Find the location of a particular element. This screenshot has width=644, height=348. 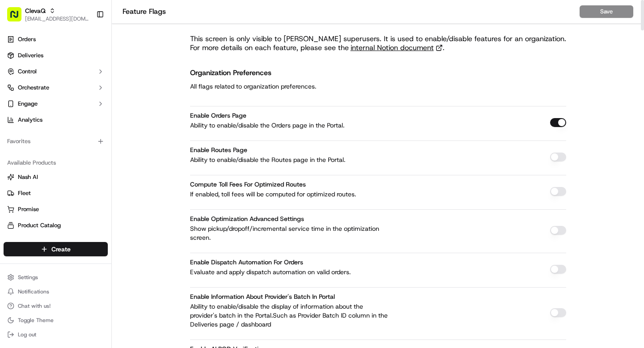

span: Control is located at coordinates (27, 72).